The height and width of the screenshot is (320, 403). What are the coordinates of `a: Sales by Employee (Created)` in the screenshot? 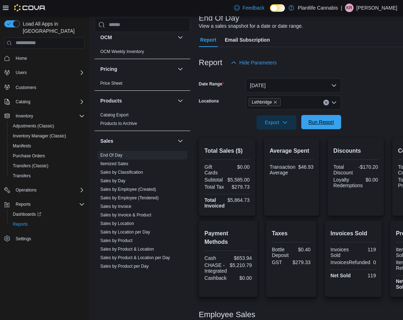 It's located at (128, 189).